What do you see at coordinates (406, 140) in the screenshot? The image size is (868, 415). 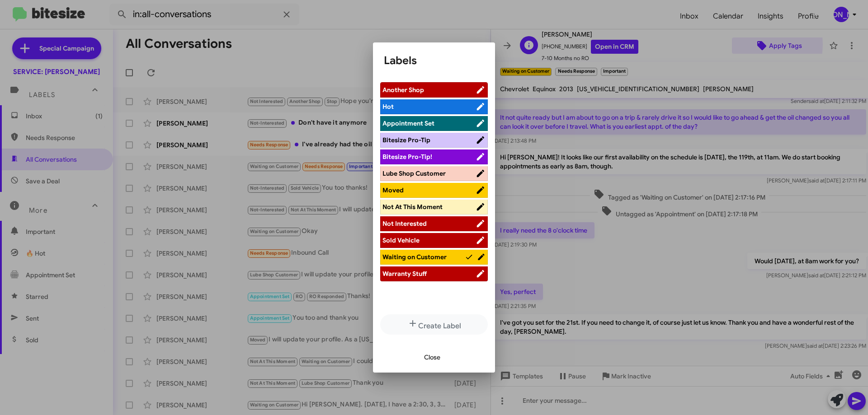 I see `span: Bitesize Pro-Tip` at bounding box center [406, 140].